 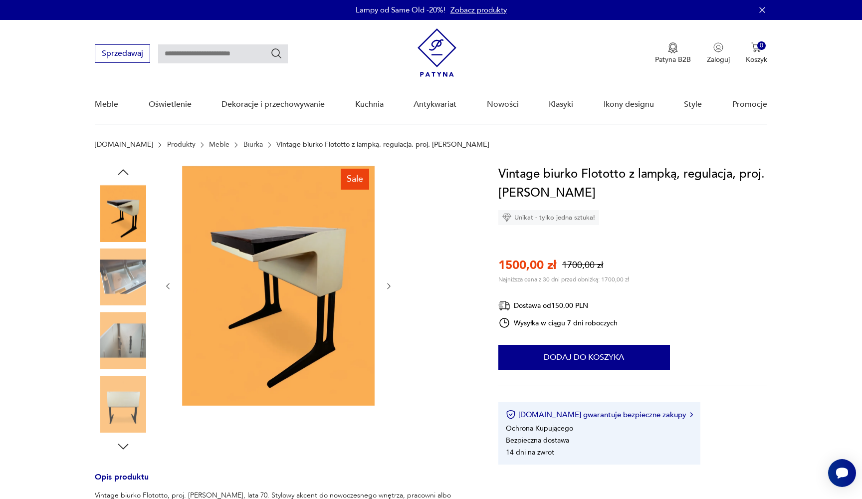 I want to click on button: Sprzedawaj, so click(x=122, y=53).